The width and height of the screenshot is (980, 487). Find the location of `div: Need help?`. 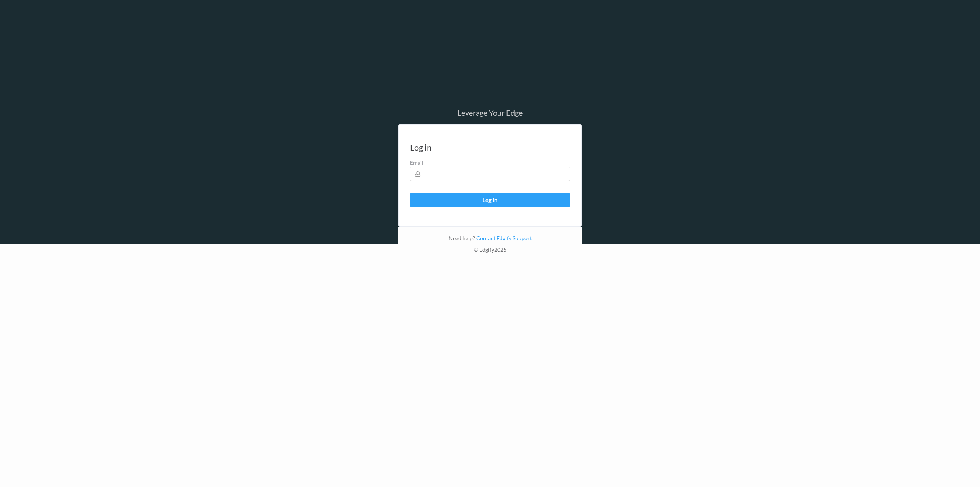

div: Need help? is located at coordinates (490, 240).